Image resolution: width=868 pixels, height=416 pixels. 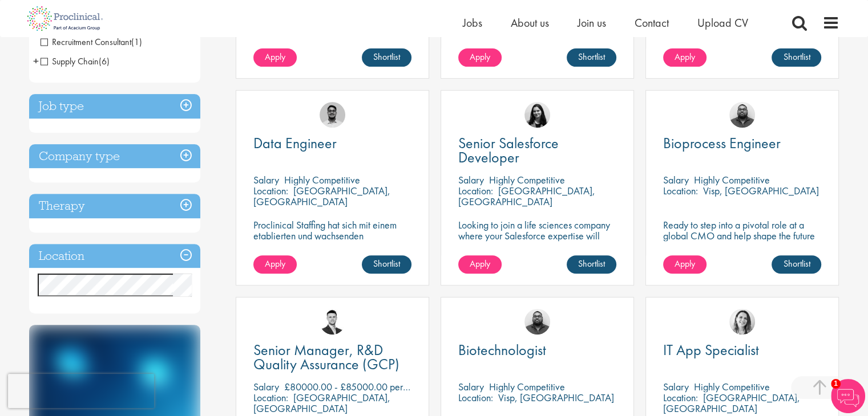 I want to click on span: Biotechnologist, so click(x=503, y=350).